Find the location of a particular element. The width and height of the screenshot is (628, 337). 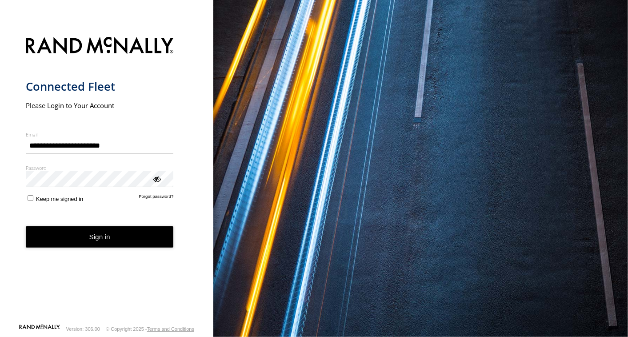

button: Sign in is located at coordinates (100, 237).